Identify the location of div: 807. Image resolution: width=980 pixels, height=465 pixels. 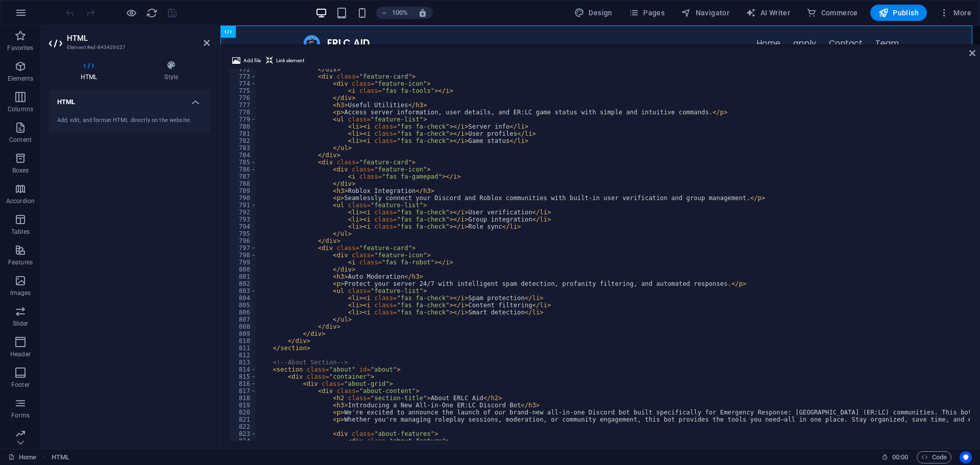
(243, 320).